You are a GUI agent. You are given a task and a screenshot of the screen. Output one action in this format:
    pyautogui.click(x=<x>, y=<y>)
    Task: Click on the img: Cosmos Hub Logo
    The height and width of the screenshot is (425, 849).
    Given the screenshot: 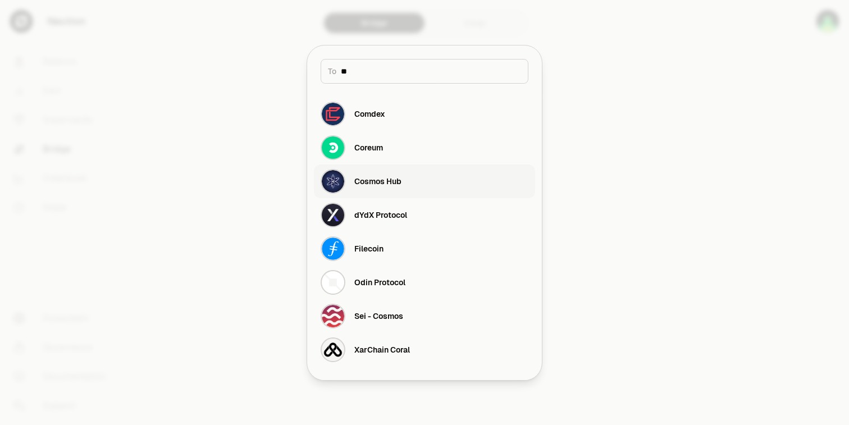 What is the action you would take?
    pyautogui.click(x=333, y=181)
    